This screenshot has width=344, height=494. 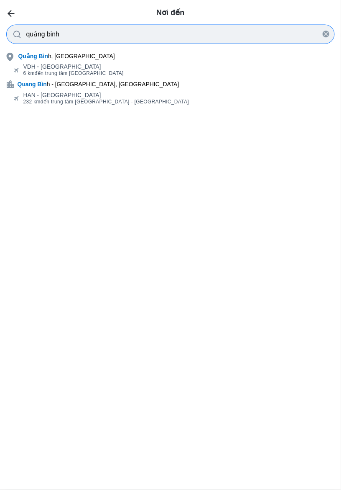 I want to click on b: Quang, so click(x=27, y=85).